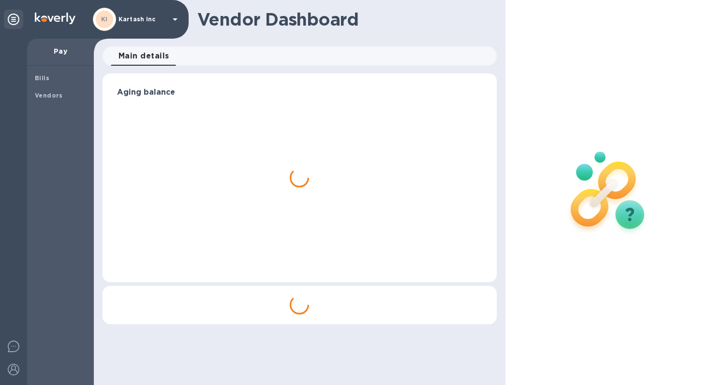 The height and width of the screenshot is (385, 711). Describe the element at coordinates (343, 19) in the screenshot. I see `h1: Vendor Dashboard` at that location.